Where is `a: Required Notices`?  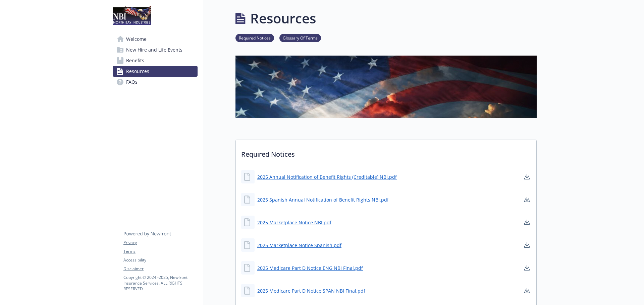
a: Required Notices is located at coordinates (254, 38).